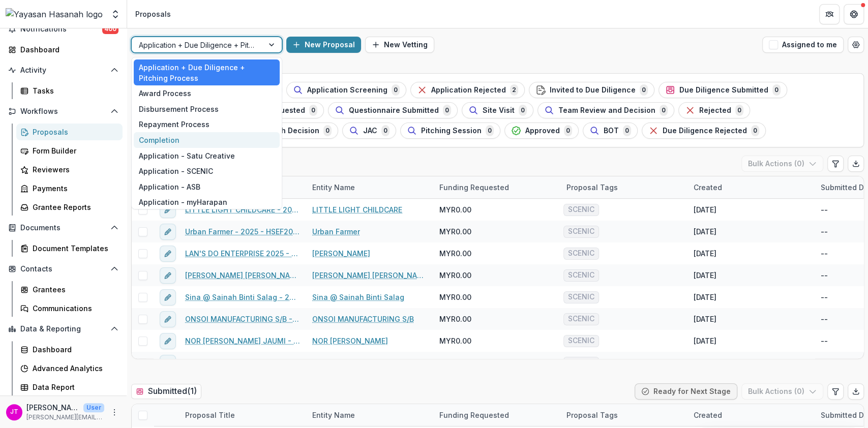 This screenshot has width=868, height=428. Describe the element at coordinates (69, 91) in the screenshot. I see `a: Tasks` at that location.